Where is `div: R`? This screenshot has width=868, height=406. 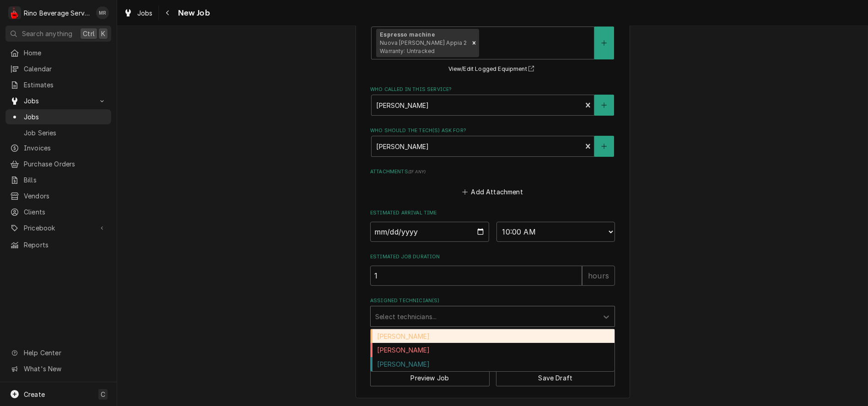 div: R is located at coordinates (15, 13).